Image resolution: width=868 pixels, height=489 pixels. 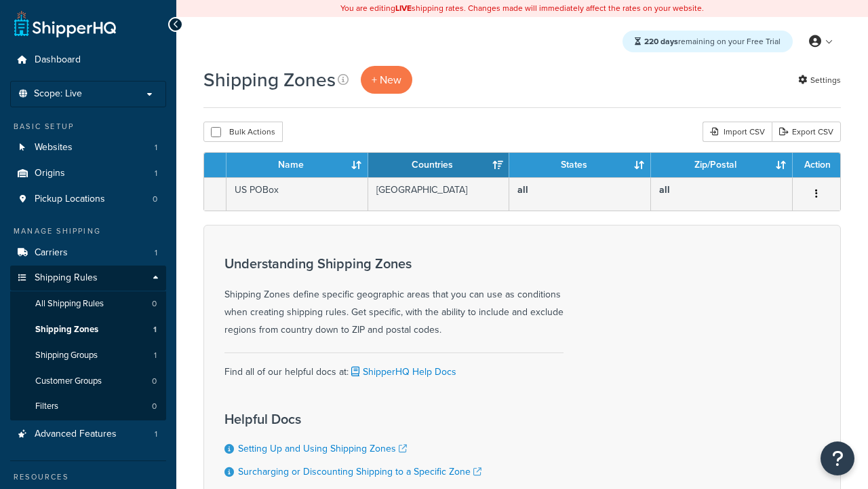 I want to click on li: Carriers, so click(x=88, y=252).